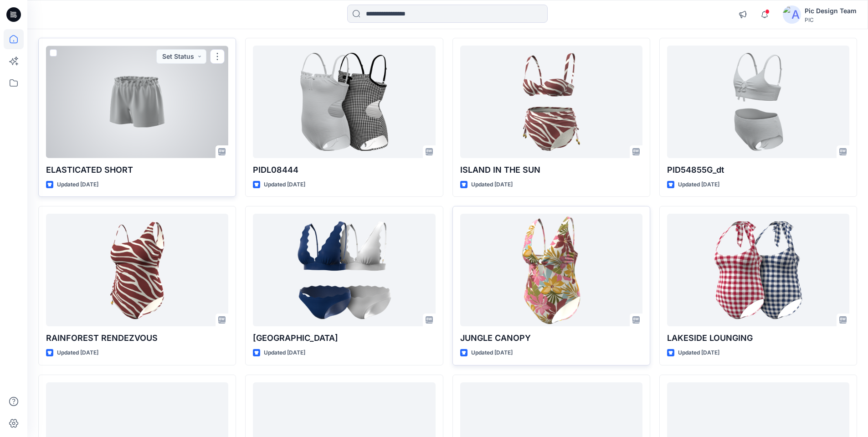 The width and height of the screenshot is (868, 437). What do you see at coordinates (758, 170) in the screenshot?
I see `p: PID54855G_dt` at bounding box center [758, 170].